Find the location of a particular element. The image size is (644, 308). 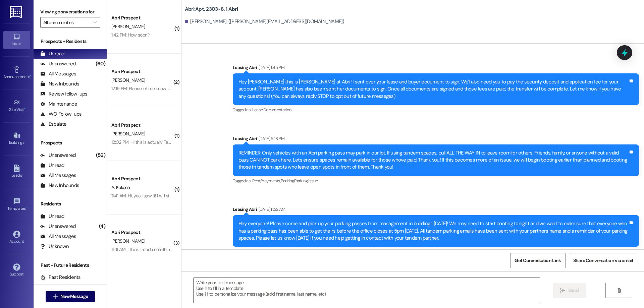

div: 1:42 PM: How soon? is located at coordinates (130, 35).